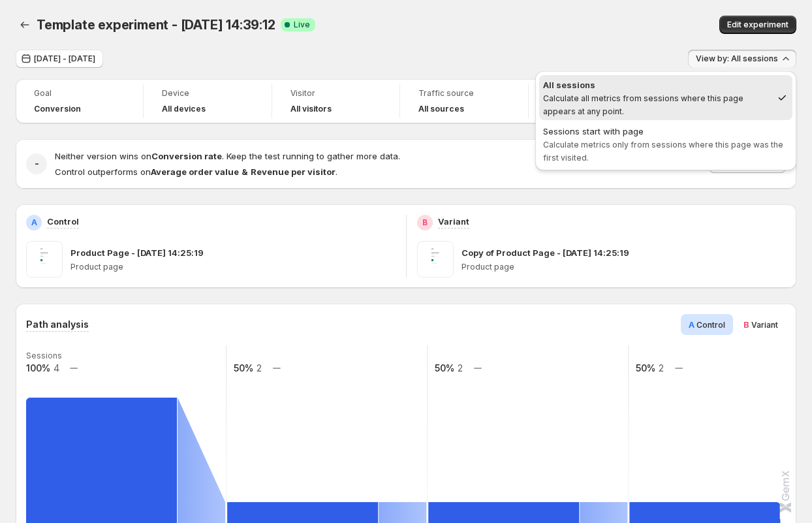  Describe the element at coordinates (663, 151) in the screenshot. I see `span: Calculate metrics only from sessions where this page was the first visited.` at that location.